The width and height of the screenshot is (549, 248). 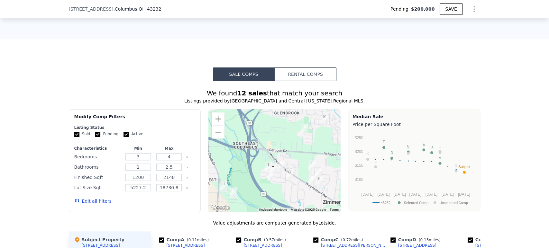 I want to click on button: Zoom out, so click(x=218, y=132).